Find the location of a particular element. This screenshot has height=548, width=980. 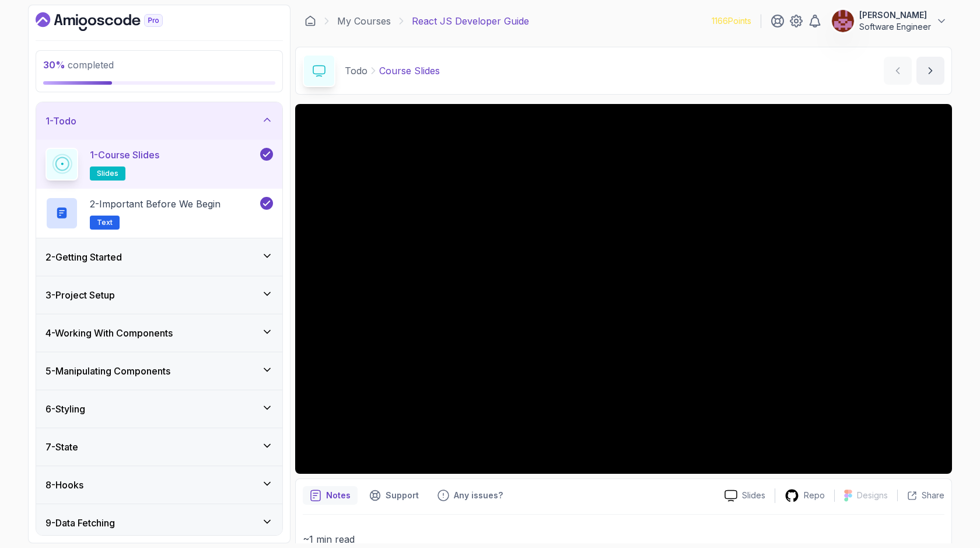

p: Notes is located at coordinates (338, 496).